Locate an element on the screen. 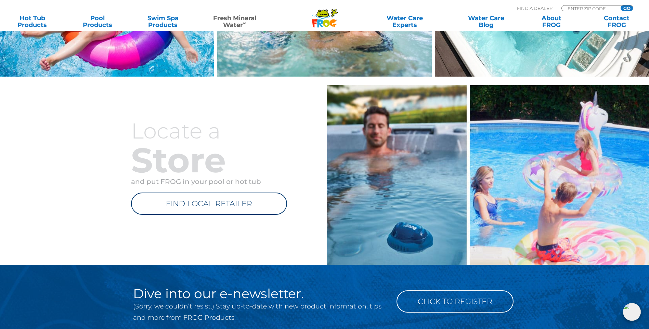  a: Click to Register is located at coordinates (455, 301).